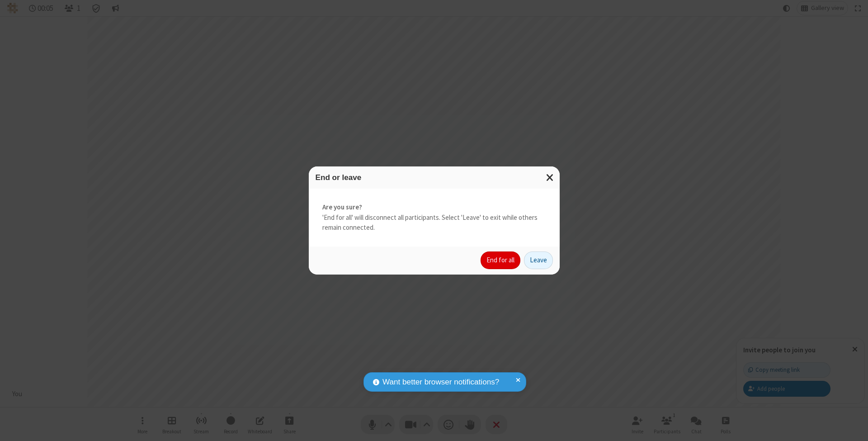 The height and width of the screenshot is (441, 868). What do you see at coordinates (550, 177) in the screenshot?
I see `button: Close modal` at bounding box center [550, 177].